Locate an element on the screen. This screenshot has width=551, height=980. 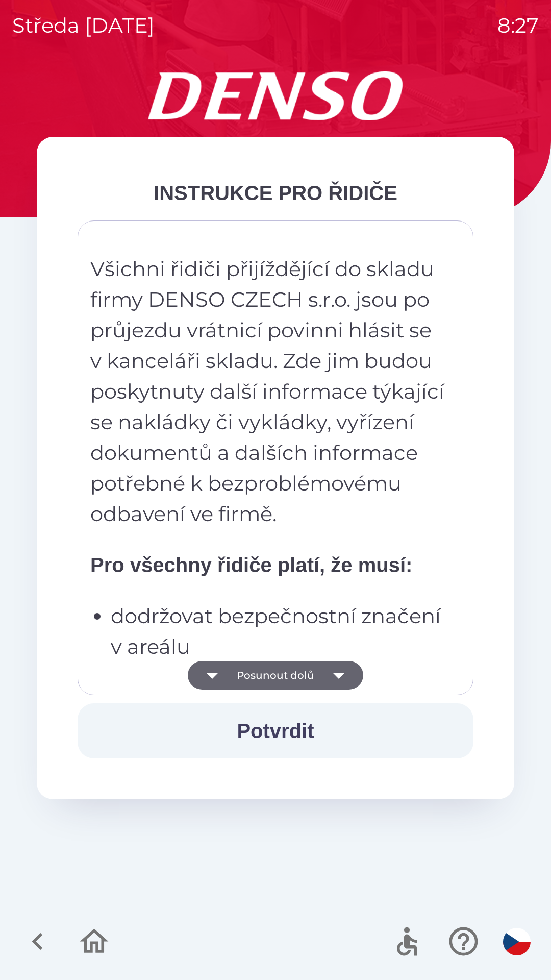
div: INSTRUKCE PRO ŘIDIČE is located at coordinates (276, 192).